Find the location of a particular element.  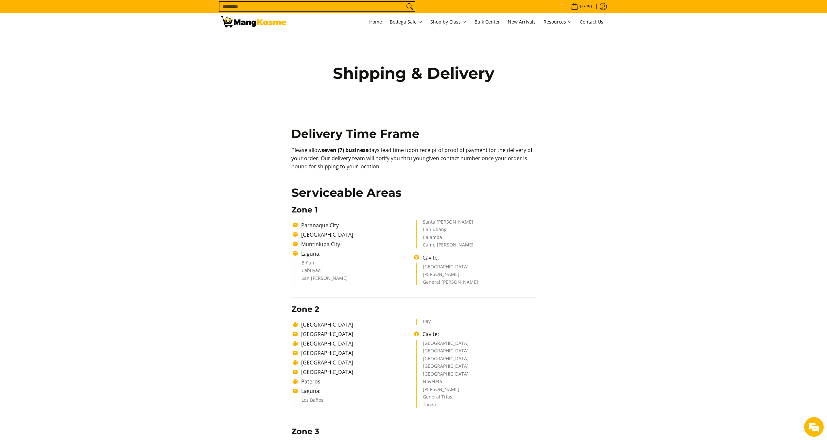

span: Contact Us is located at coordinates (591, 22).